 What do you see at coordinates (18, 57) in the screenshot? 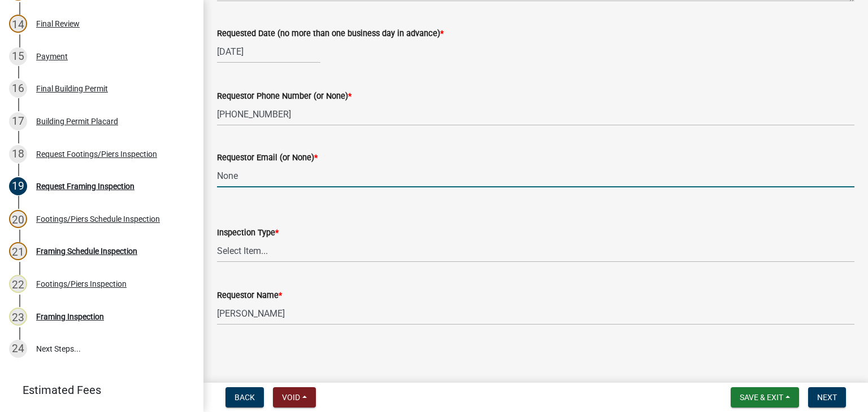
I see `div: 15` at bounding box center [18, 57].